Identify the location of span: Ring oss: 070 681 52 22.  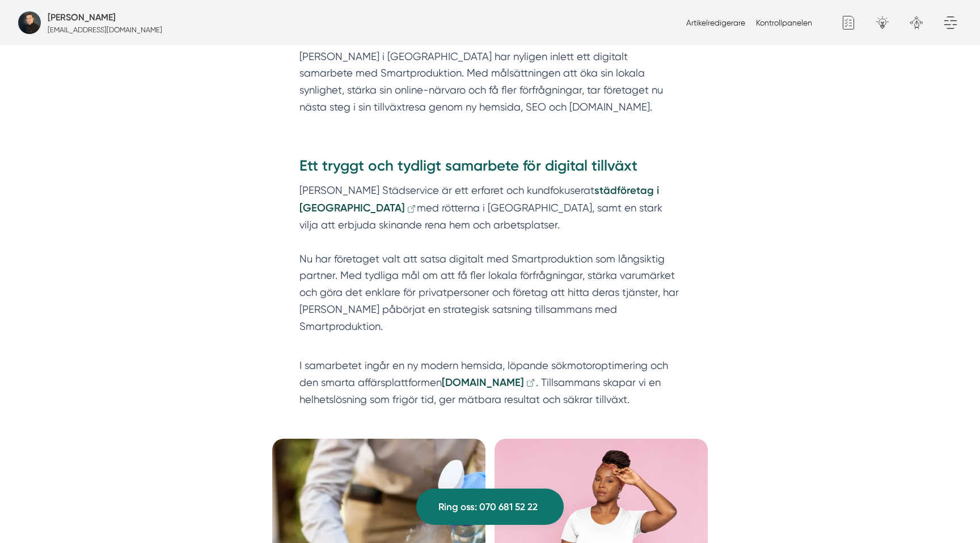
(488, 507).